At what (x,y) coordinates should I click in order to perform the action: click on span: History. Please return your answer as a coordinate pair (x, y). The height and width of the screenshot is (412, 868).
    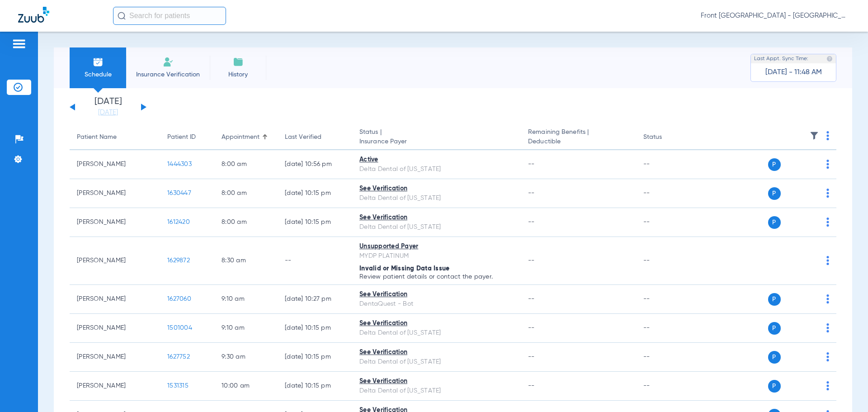
    Looking at the image, I should click on (238, 75).